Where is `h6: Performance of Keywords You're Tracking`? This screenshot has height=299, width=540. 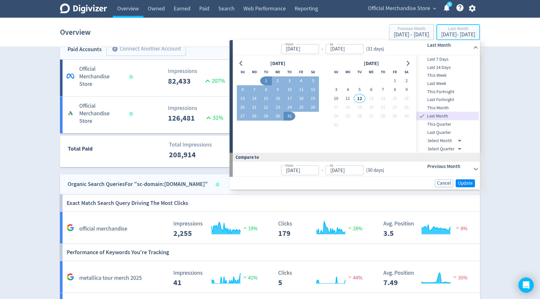
h6: Performance of Keywords You're Tracking is located at coordinates (118, 252).